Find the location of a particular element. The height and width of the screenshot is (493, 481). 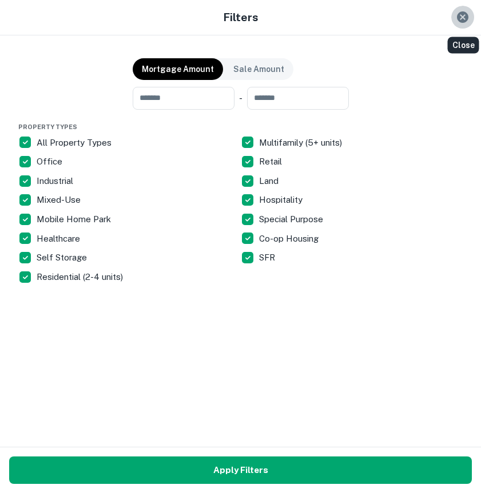

p: Industrial is located at coordinates (56, 181).